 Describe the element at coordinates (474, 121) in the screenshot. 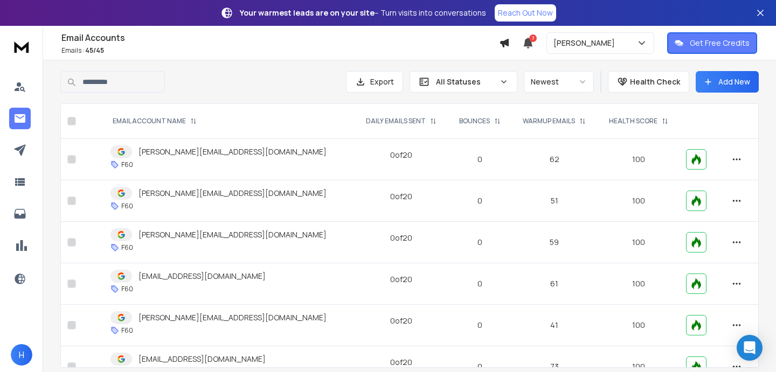

I see `p: BOUNCES` at that location.